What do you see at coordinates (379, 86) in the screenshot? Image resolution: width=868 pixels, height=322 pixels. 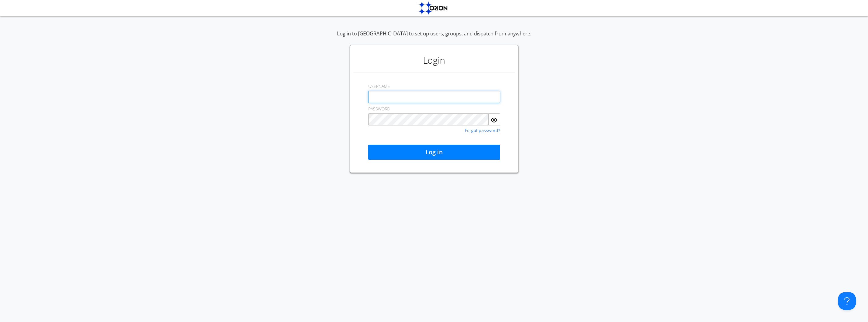 I see `label: USERNAME` at bounding box center [379, 86].